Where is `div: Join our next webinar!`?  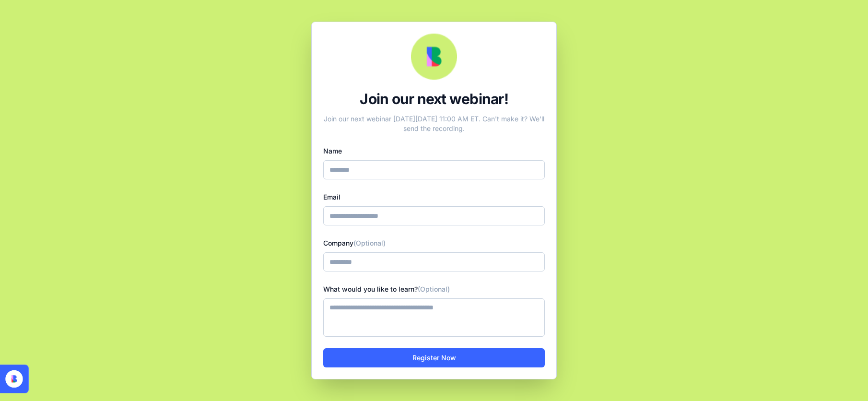 div: Join our next webinar! is located at coordinates (434, 99).